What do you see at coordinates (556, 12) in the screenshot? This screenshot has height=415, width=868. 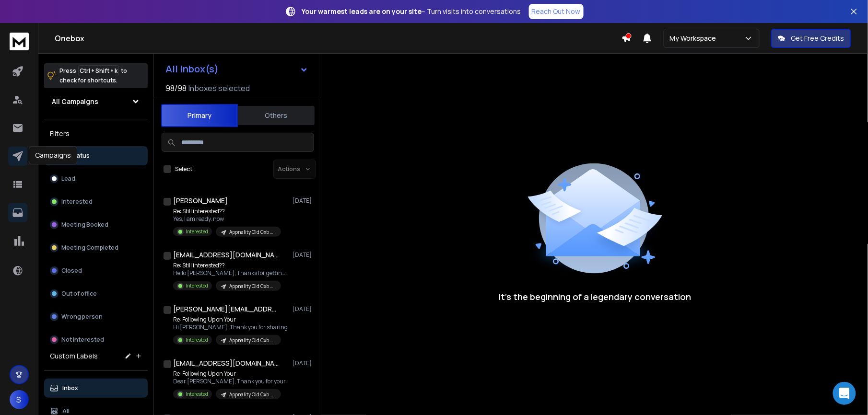 I see `p: Reach Out Now` at bounding box center [556, 12].